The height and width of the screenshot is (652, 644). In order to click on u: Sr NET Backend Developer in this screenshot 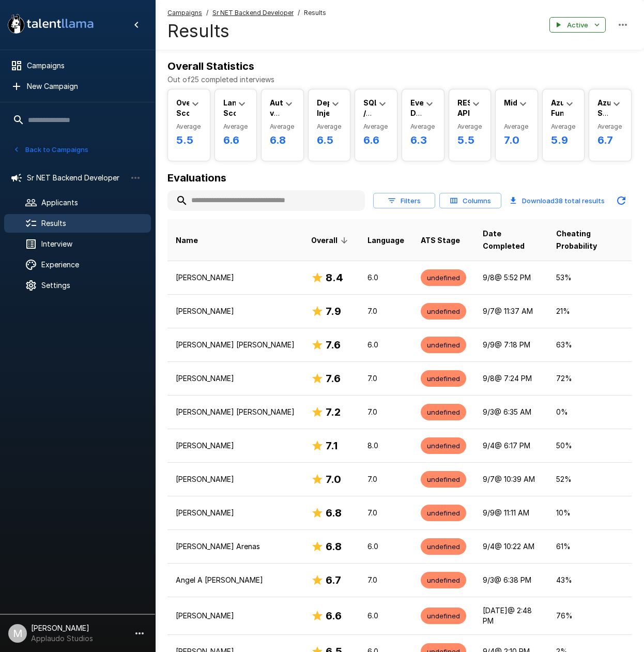, I will do `click(253, 13)`.